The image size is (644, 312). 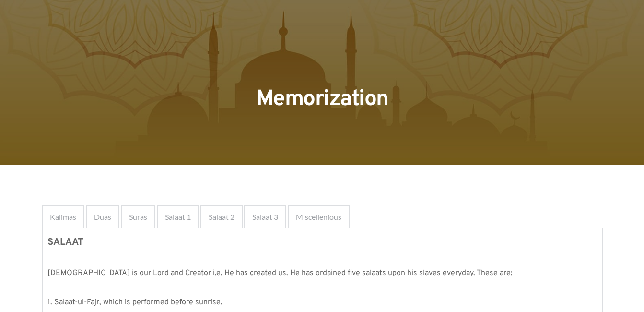 I want to click on span: 1. Salaat-ul-Fajr, which is performed before sunrise., so click(x=135, y=303).